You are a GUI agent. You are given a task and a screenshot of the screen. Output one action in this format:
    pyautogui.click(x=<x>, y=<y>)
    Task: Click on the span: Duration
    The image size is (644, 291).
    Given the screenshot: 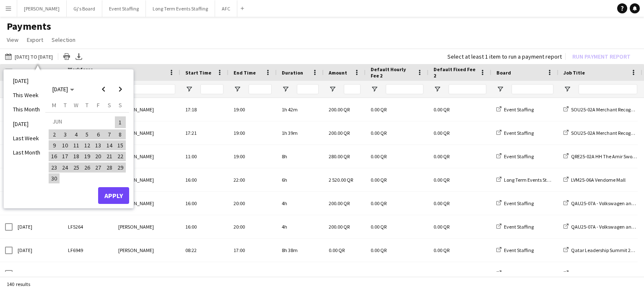 What is the action you would take?
    pyautogui.click(x=292, y=73)
    